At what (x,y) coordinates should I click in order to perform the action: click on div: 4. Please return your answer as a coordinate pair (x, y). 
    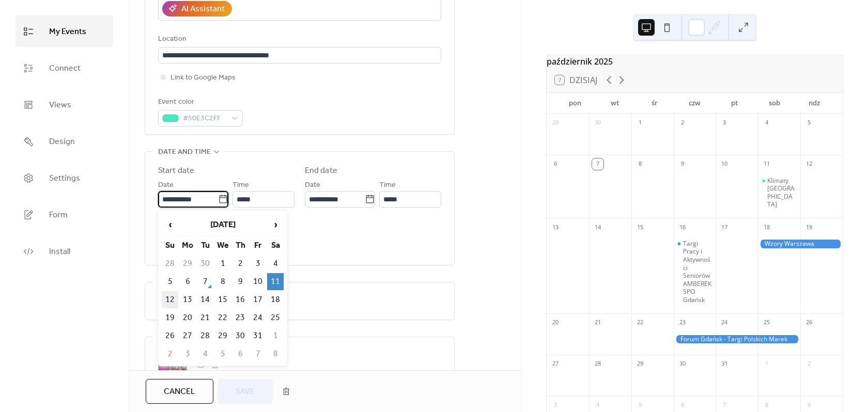
    Looking at the image, I should click on (767, 123).